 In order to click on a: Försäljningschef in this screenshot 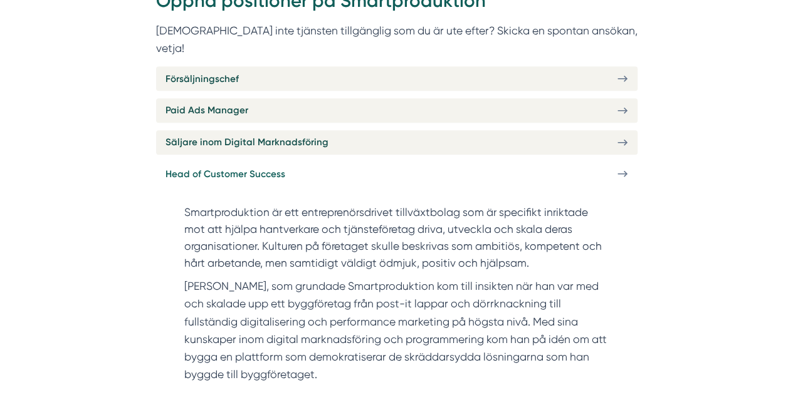, I will do `click(397, 78)`.